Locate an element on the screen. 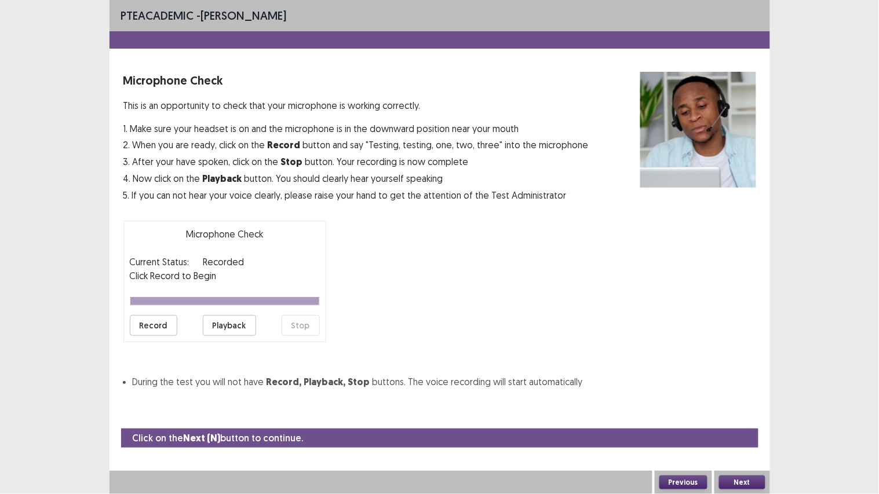 This screenshot has width=879, height=494. p: Click on the button to continue. is located at coordinates (218, 438).